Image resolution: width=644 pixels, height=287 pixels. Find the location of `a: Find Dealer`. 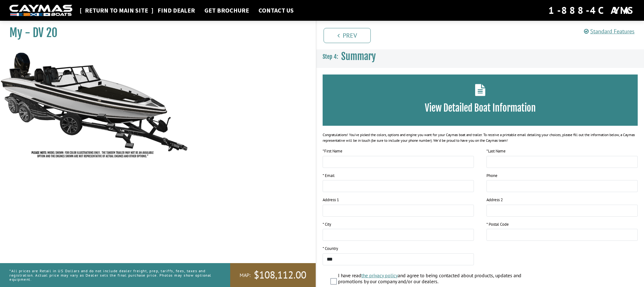

a: Find Dealer is located at coordinates (177, 10).